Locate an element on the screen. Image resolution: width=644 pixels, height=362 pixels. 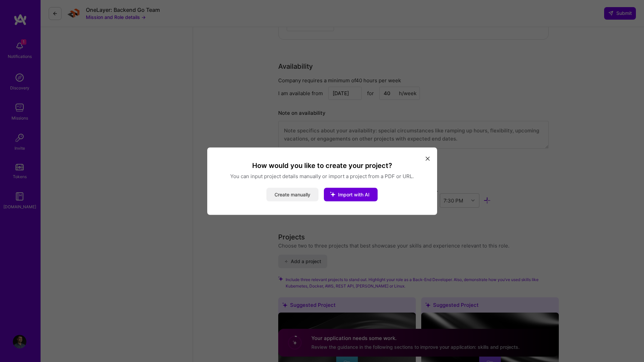
p: You can input project details manually or import a project from a PDF or URL. is located at coordinates (322, 176).